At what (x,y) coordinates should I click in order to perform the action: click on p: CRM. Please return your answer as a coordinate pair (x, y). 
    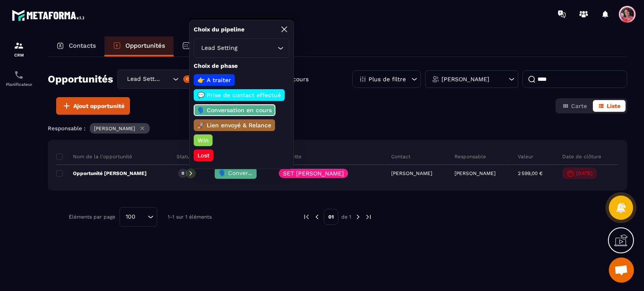
    Looking at the image, I should click on (19, 55).